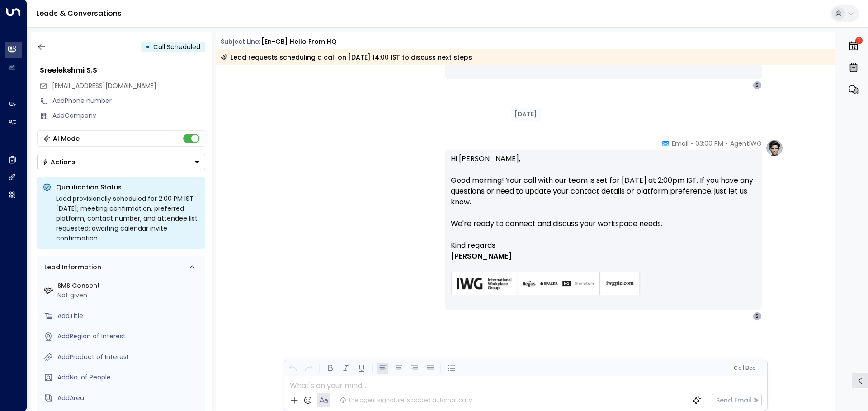 Image resolution: width=868 pixels, height=411 pixels. Describe the element at coordinates (78, 13) in the screenshot. I see `a: Leads & Conversations` at that location.